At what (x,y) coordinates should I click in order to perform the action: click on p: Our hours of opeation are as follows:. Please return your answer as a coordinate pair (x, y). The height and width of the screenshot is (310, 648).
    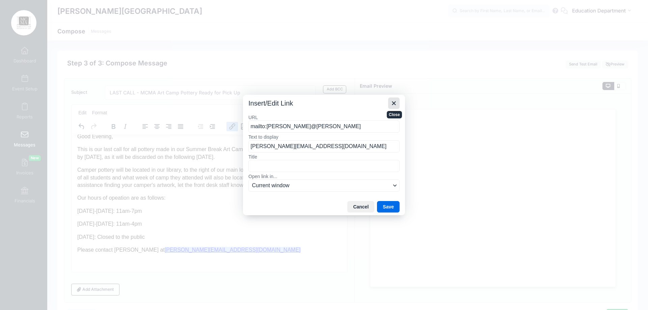
    Looking at the image, I should click on (137, 63).